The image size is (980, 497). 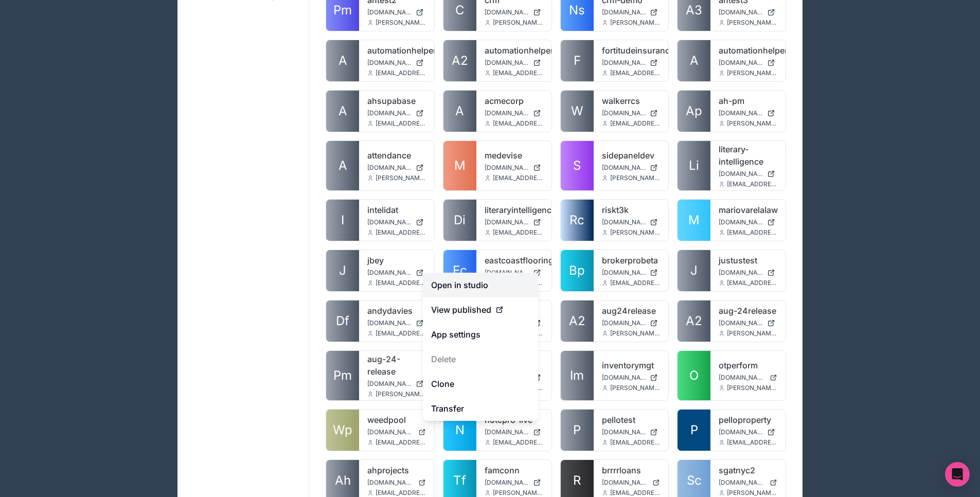 What do you see at coordinates (694, 166) in the screenshot?
I see `span: Li` at bounding box center [694, 166].